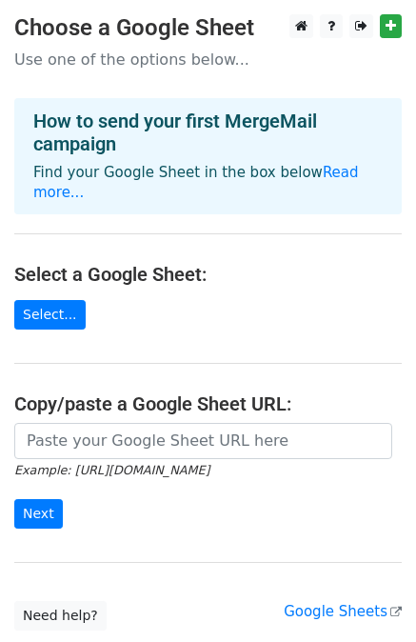 The width and height of the screenshot is (416, 642). Describe the element at coordinates (343, 611) in the screenshot. I see `a: Google Sheets` at that location.